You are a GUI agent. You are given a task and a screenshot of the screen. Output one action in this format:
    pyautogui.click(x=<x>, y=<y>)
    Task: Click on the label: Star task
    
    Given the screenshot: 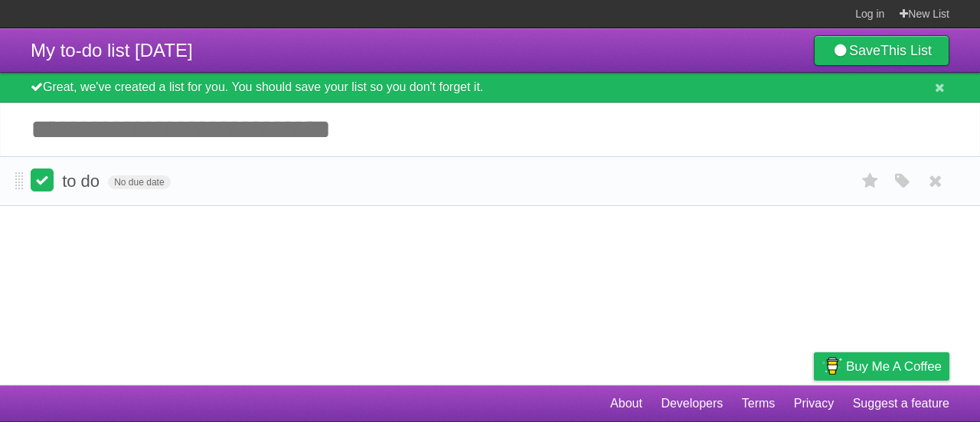 What is the action you would take?
    pyautogui.click(x=870, y=181)
    